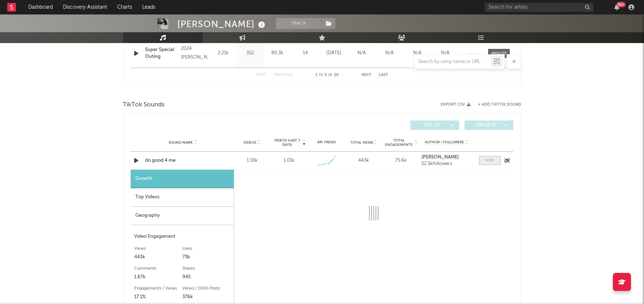 This screenshot has width=644, height=304. Describe the element at coordinates (158, 268) in the screenshot. I see `div: Comments` at that location.